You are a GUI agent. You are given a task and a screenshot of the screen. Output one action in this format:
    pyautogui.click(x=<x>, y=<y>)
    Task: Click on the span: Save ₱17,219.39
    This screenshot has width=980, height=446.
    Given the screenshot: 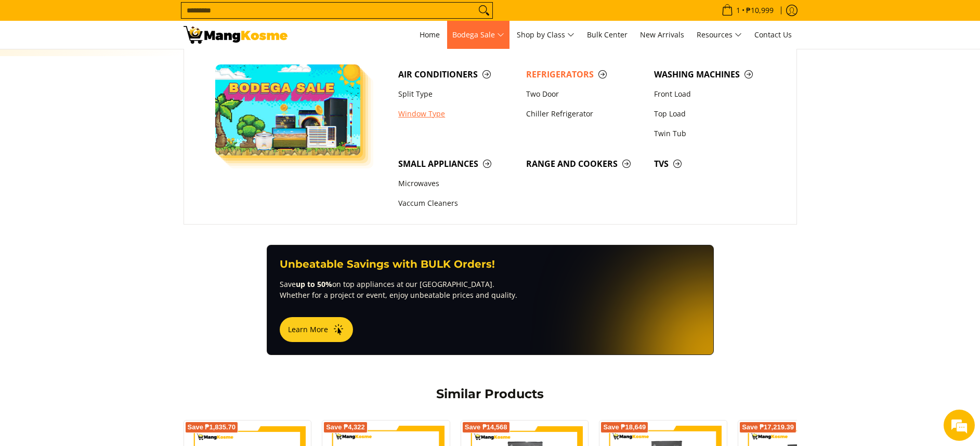 What is the action you would take?
    pyautogui.click(x=768, y=427)
    